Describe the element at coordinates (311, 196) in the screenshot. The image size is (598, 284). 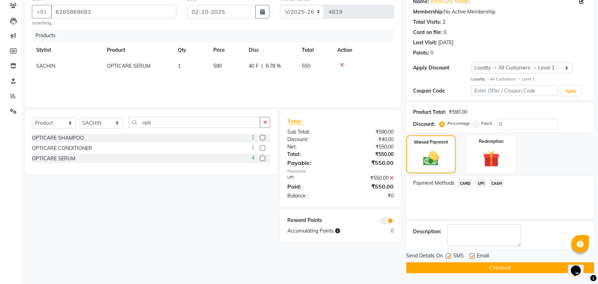
I see `div: Balance :` at that location.